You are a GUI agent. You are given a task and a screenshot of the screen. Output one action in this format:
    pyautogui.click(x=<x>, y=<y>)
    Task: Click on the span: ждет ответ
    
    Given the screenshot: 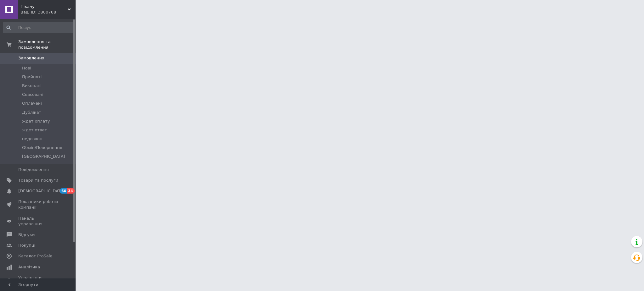 What is the action you would take?
    pyautogui.click(x=34, y=130)
    